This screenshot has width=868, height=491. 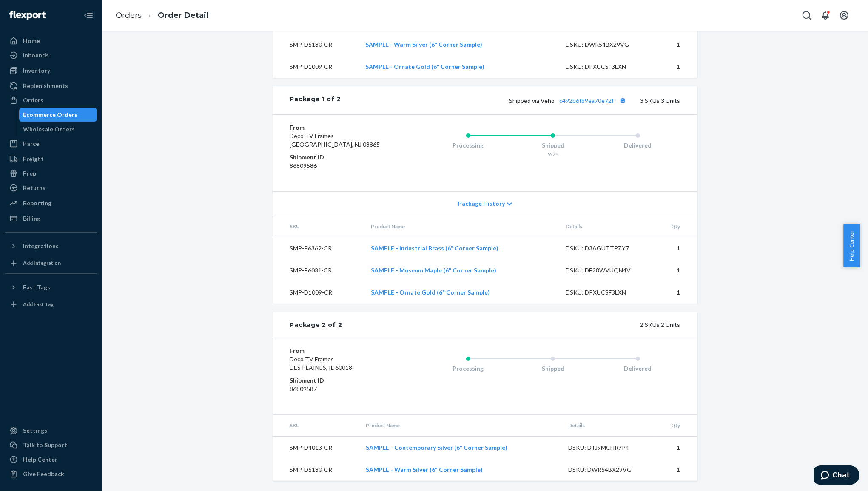 What do you see at coordinates (318, 248) in the screenshot?
I see `td: SMP-P6362-CR` at bounding box center [318, 248].